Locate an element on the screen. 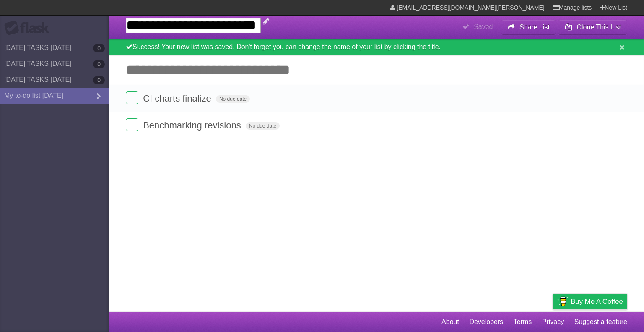 This screenshot has width=644, height=332. a: Buy me a coffee is located at coordinates (590, 301).